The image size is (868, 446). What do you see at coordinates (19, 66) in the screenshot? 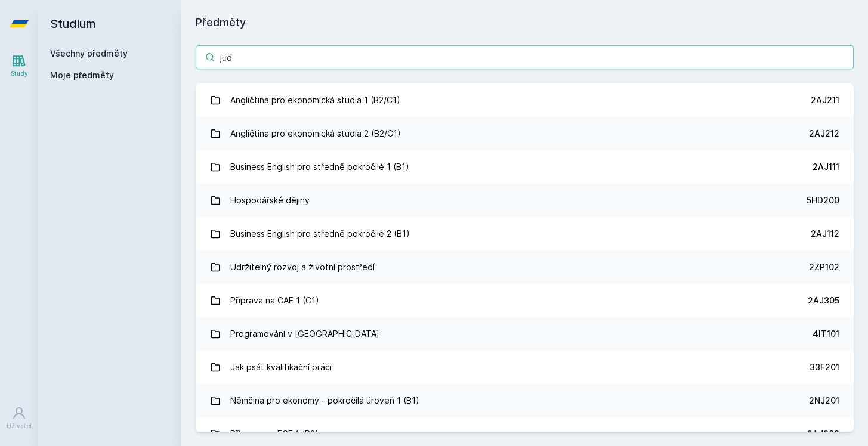
I see `a: Study` at bounding box center [19, 66].